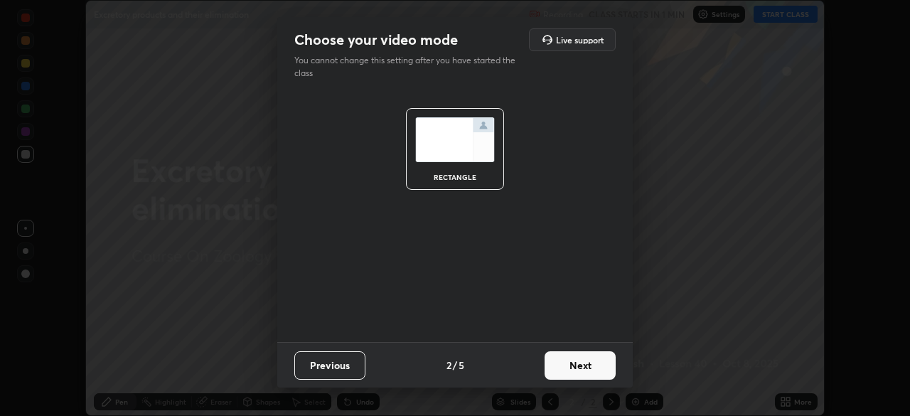  Describe the element at coordinates (462, 365) in the screenshot. I see `h4: 5` at that location.